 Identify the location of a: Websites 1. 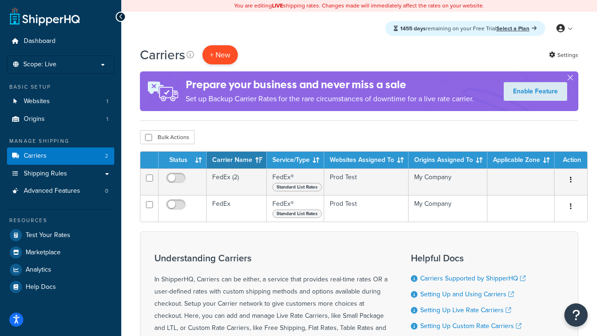
(61, 101).